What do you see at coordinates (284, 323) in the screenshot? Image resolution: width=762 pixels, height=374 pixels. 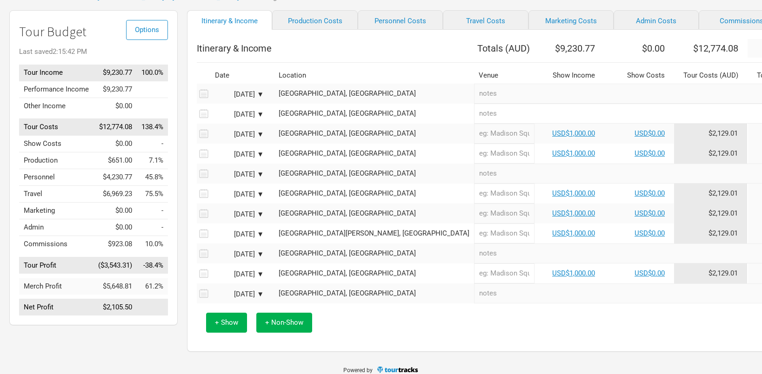 I see `button: + Non-Show` at bounding box center [284, 323].